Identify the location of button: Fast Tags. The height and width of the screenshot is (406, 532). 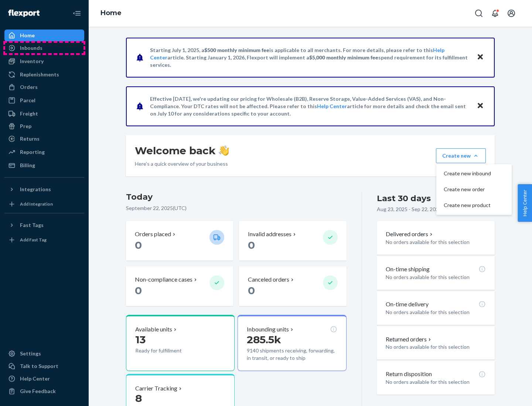
(44, 225).